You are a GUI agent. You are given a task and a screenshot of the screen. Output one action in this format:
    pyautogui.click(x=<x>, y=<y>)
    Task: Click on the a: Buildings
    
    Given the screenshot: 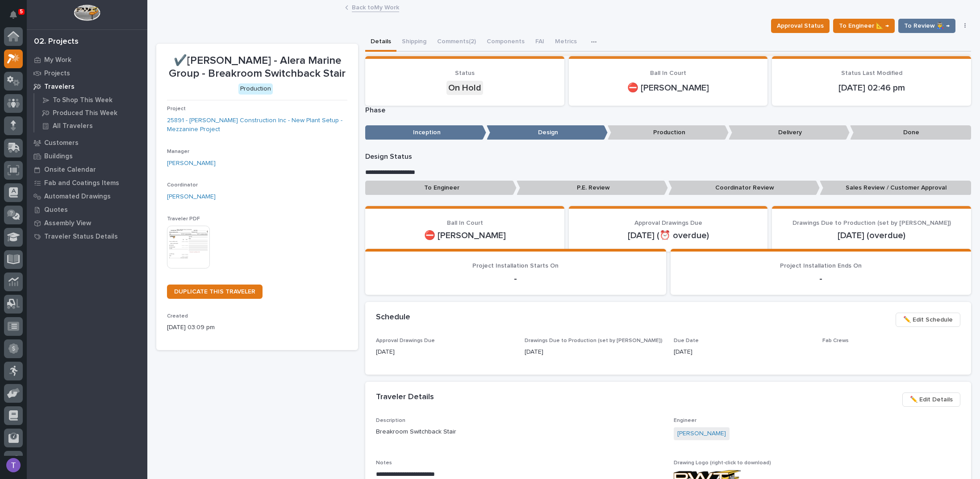 What is the action you would take?
    pyautogui.click(x=87, y=156)
    